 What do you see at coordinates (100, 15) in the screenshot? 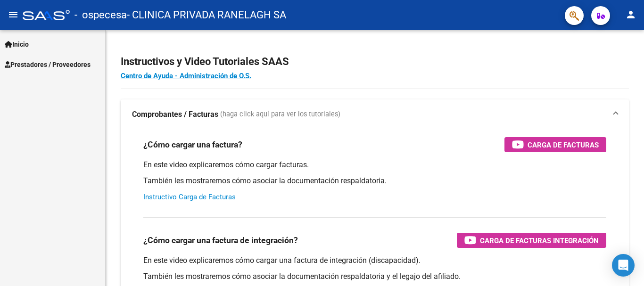
I see `span: - ospecesa` at bounding box center [100, 15].